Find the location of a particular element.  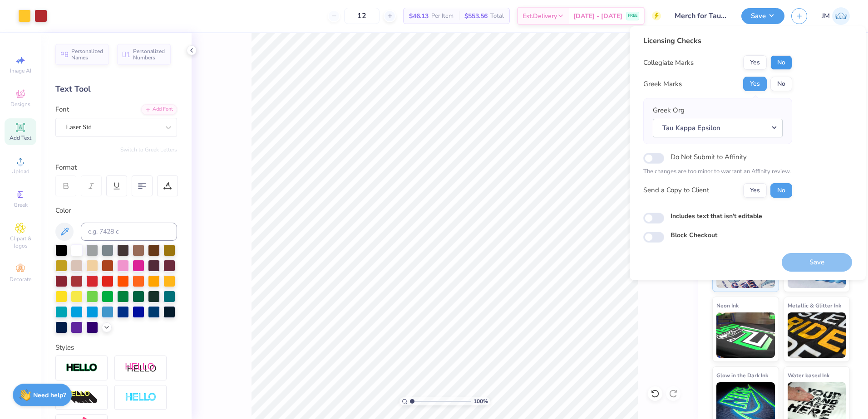

span: Clipart & logos is located at coordinates (20, 242).